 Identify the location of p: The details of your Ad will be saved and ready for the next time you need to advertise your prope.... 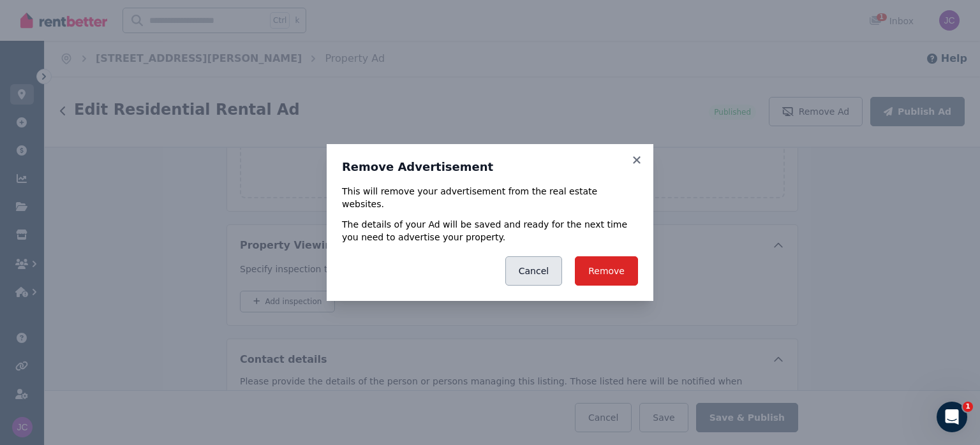
(490, 231).